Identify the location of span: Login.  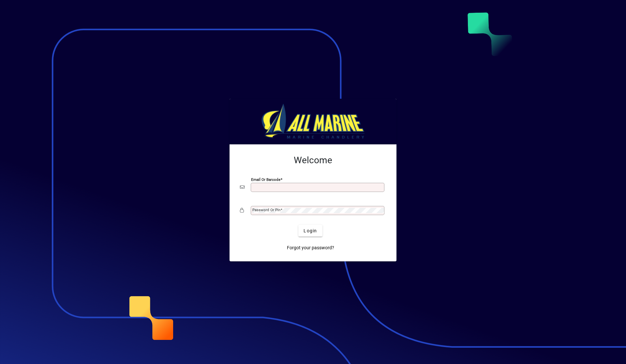
(310, 231).